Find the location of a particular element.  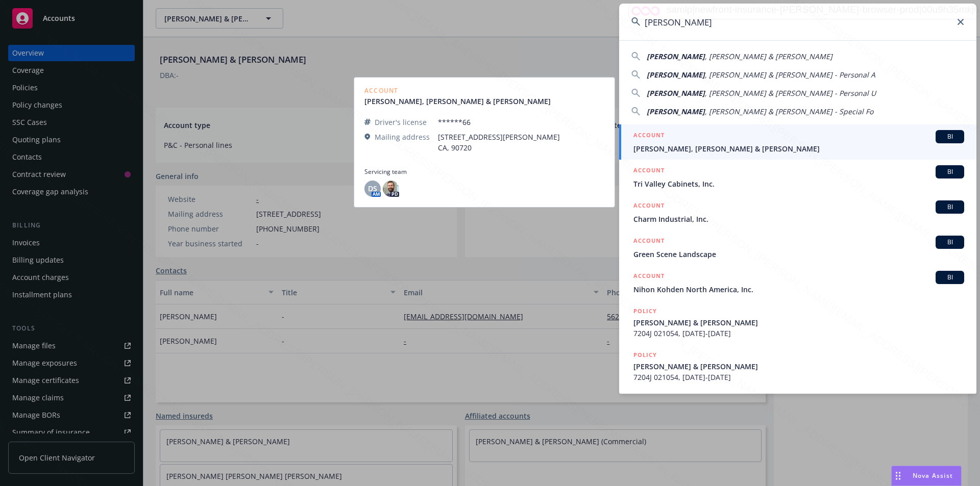

a: ACCOUNTBICharm Industrial, Inc. is located at coordinates (798, 212).